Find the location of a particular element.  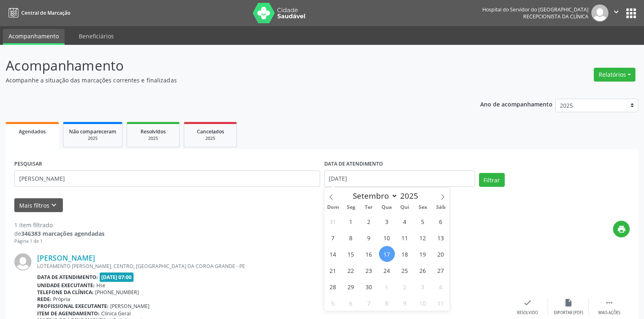

span: Agosto 31, 2025 is located at coordinates (333, 221).